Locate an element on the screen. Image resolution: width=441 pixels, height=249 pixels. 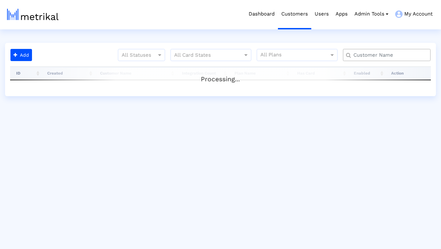
th: ID is located at coordinates (26, 73).